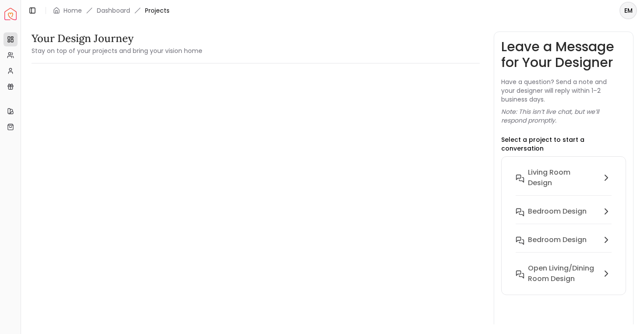  I want to click on a: Spacejoy, so click(11, 14).